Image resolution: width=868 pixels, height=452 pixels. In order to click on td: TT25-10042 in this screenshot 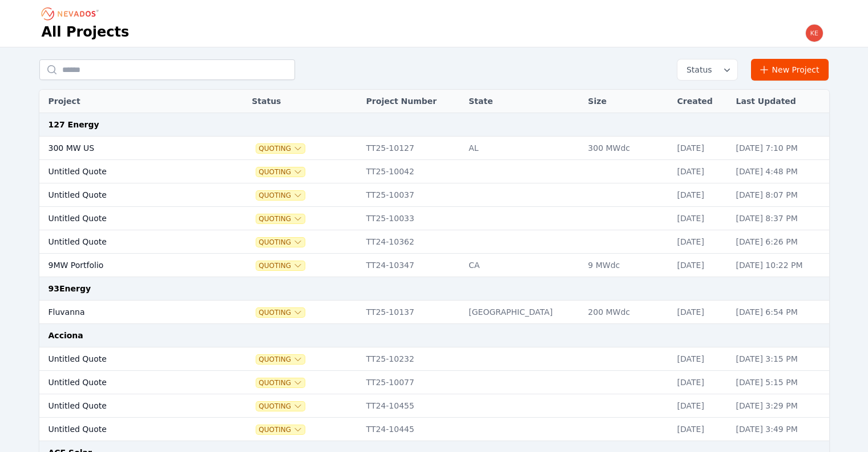, I will do `click(412, 172)`.